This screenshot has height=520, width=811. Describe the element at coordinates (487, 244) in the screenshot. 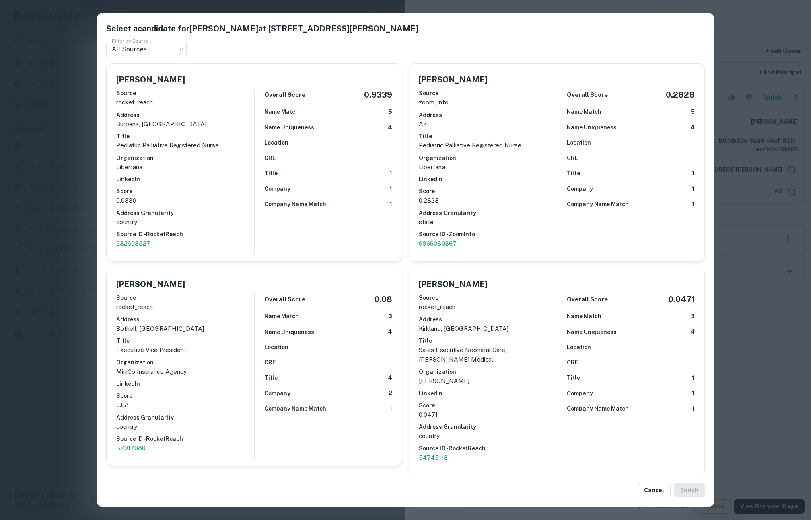

I see `a: 9866030867` at that location.